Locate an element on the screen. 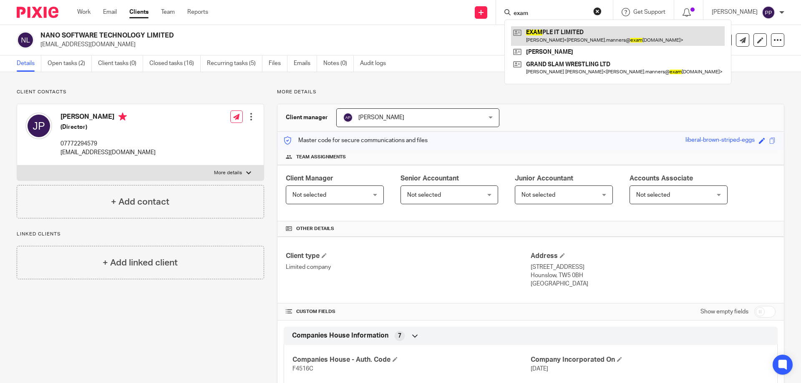  a: Emails is located at coordinates (305, 63).